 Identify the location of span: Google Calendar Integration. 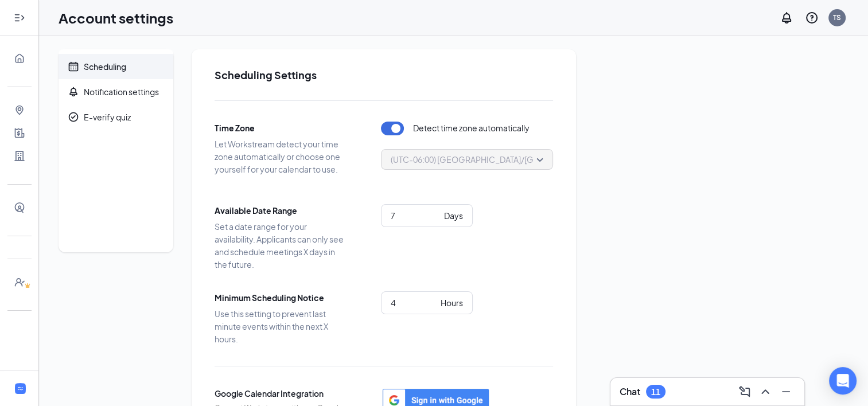
(281, 393).